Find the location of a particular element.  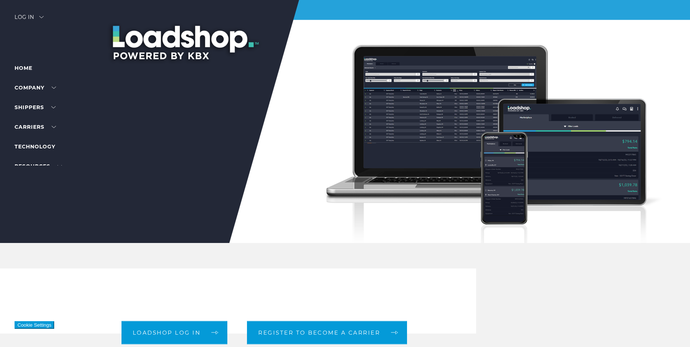

a: Loadshop log in arrow arrow is located at coordinates (175, 333).